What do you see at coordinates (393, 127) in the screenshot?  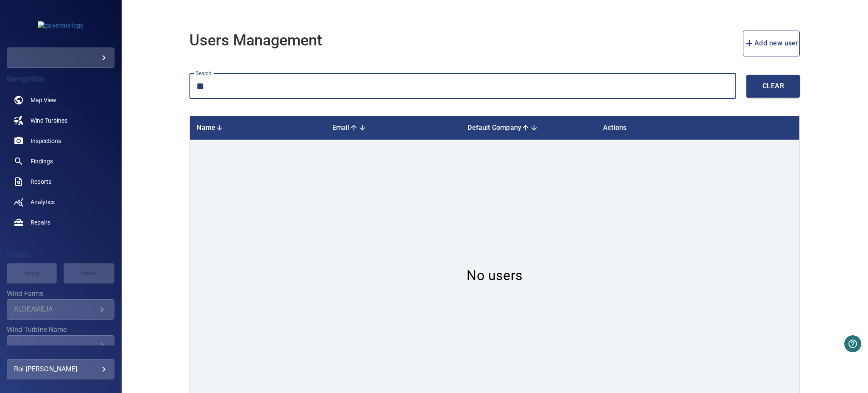 I see `div: Email` at bounding box center [393, 127].